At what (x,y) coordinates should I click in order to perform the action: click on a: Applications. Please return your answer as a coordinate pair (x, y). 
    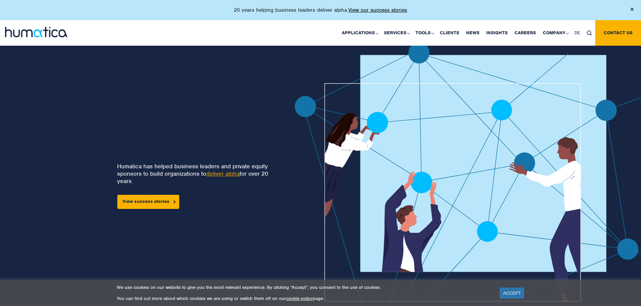
    Looking at the image, I should click on (359, 33).